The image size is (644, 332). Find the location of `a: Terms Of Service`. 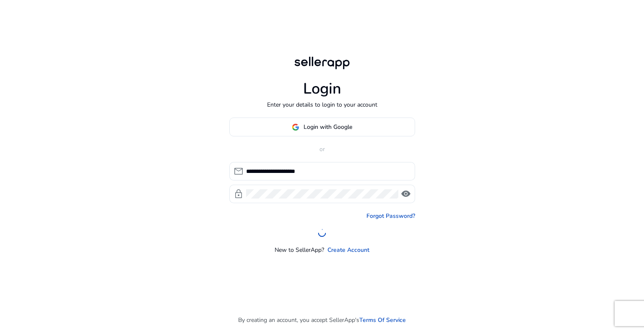

a: Terms Of Service is located at coordinates (382, 319).